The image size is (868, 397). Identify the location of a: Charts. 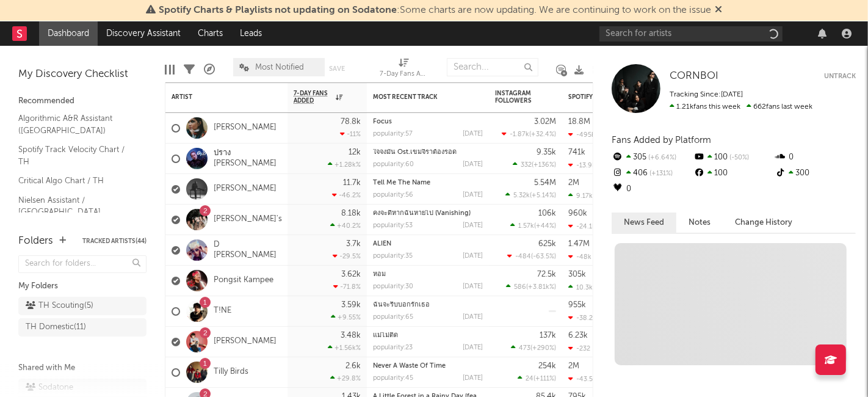
(210, 34).